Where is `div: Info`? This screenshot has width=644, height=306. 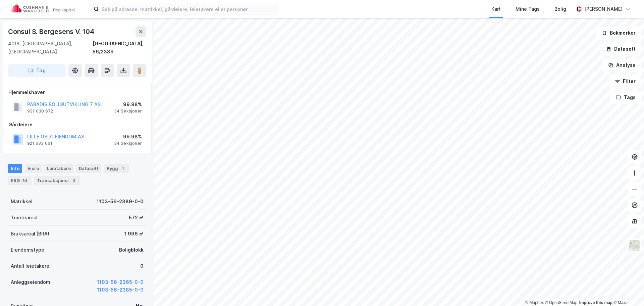 div: Info is located at coordinates (15, 168).